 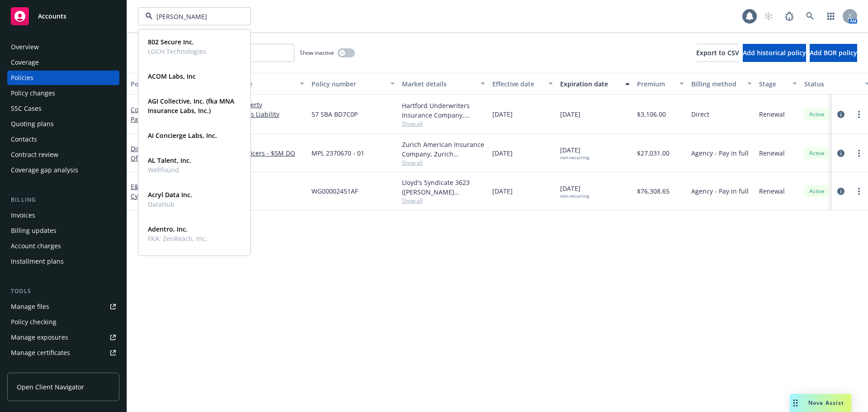 What do you see at coordinates (63, 246) in the screenshot?
I see `a: Account charges` at bounding box center [63, 246].